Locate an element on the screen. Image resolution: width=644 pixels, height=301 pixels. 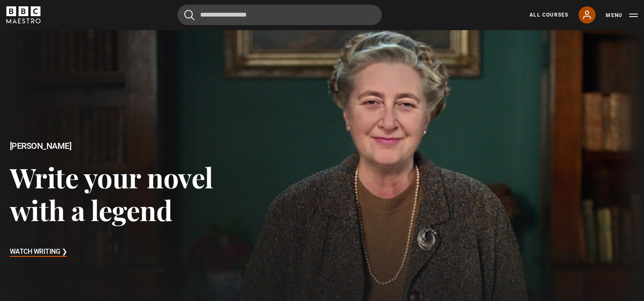
a: All Courses is located at coordinates (549, 15).